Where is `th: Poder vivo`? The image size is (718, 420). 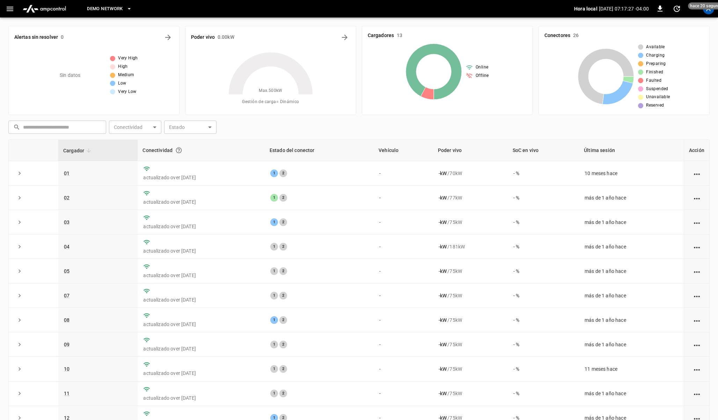
th: Poder vivo is located at coordinates (471, 150).